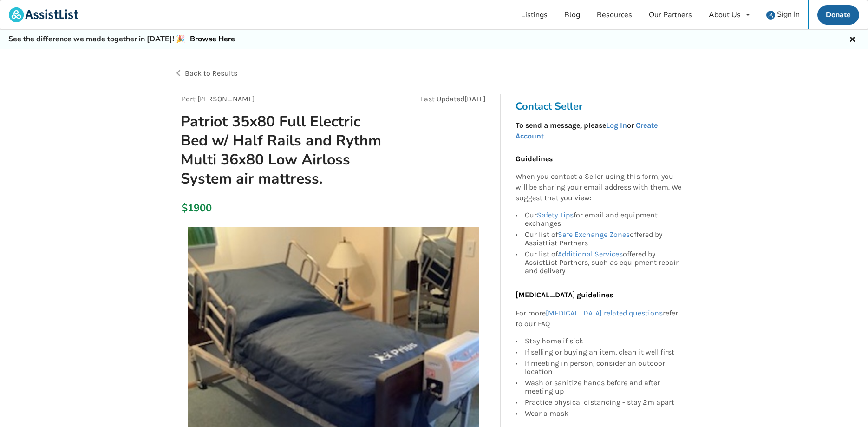 The image size is (868, 427). Describe the element at coordinates (603, 367) in the screenshot. I see `div: If meeting in person, consider an outdoor location` at that location.